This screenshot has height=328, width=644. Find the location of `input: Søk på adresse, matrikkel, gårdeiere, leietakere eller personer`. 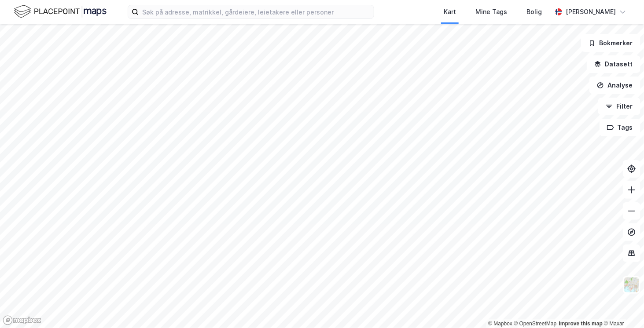

input: Søk på adresse, matrikkel, gårdeiere, leietakere eller personer is located at coordinates (256, 12).